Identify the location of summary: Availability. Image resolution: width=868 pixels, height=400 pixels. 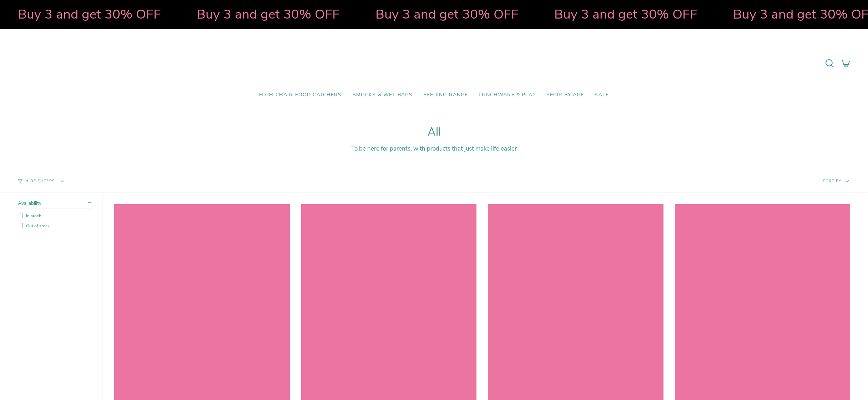
(54, 204).